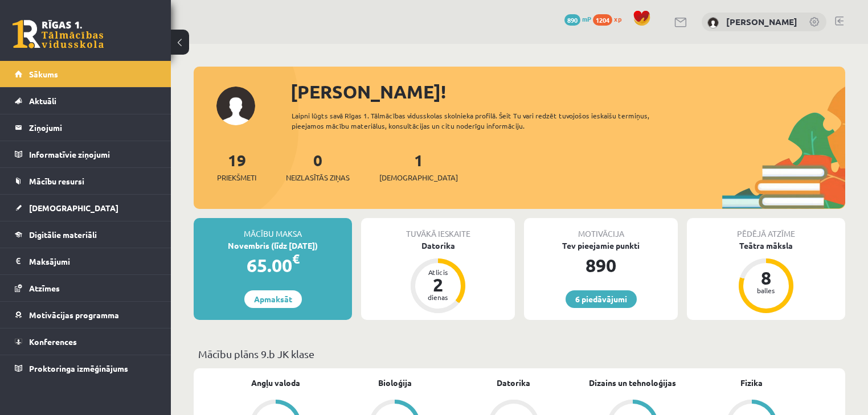 Image resolution: width=868 pixels, height=415 pixels. What do you see at coordinates (395, 383) in the screenshot?
I see `a: Bioloģija` at bounding box center [395, 383].